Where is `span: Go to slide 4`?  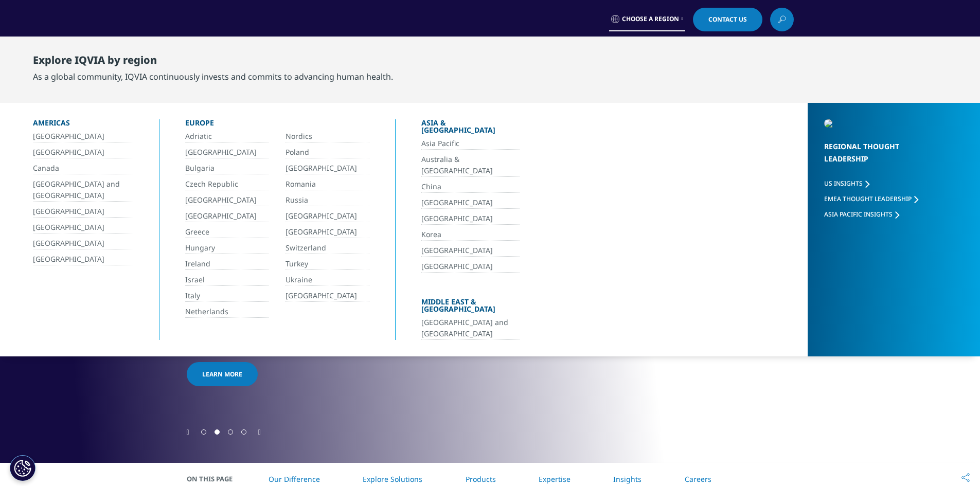 span: Go to slide 4 is located at coordinates (244, 432).